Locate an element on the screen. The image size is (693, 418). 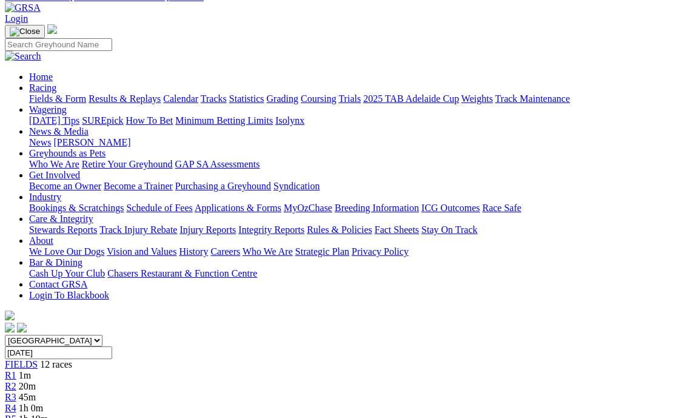
a: Racing is located at coordinates (42, 87).